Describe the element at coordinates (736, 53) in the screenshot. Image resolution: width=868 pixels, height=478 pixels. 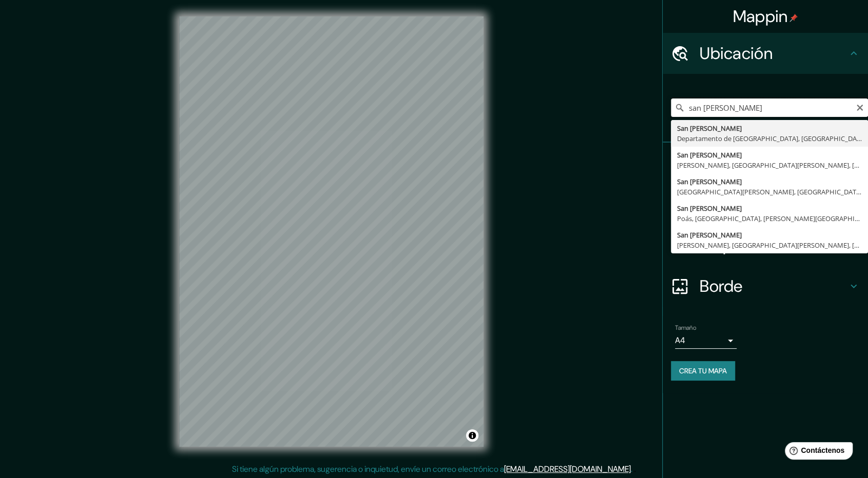
I see `font: Ubicación` at that location.